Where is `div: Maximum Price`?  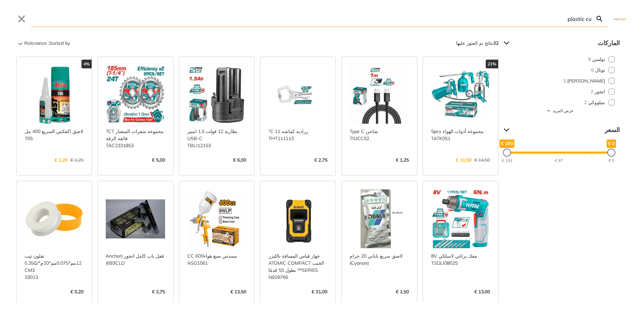
div: Maximum Price is located at coordinates (507, 152).